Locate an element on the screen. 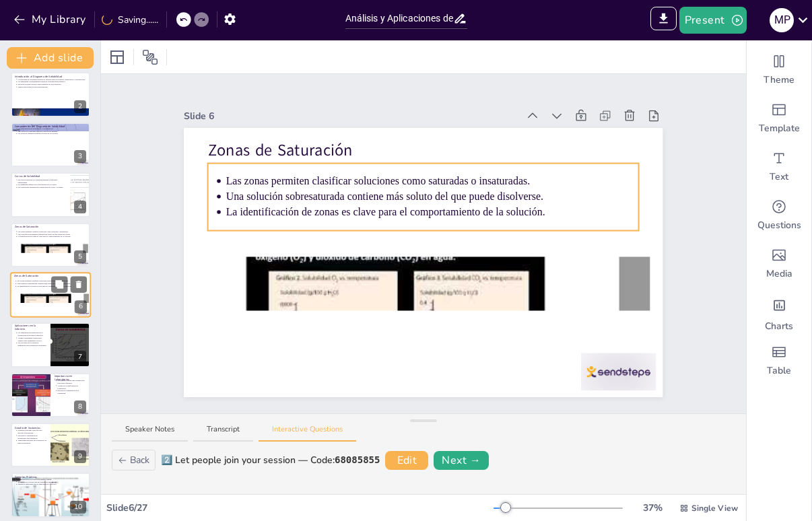  p: Ayudan a determinar condiciones óptimas para ingredientes activos. is located at coordinates (31, 339).